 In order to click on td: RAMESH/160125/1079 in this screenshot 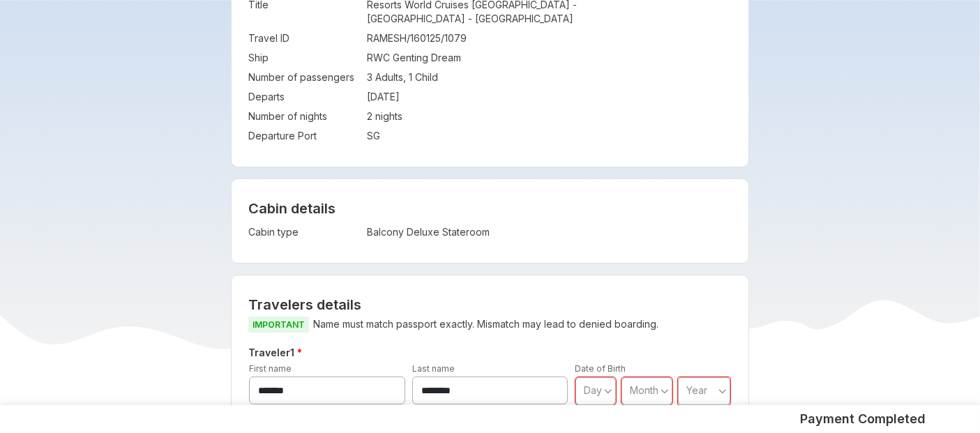, I will do `click(549, 38)`.